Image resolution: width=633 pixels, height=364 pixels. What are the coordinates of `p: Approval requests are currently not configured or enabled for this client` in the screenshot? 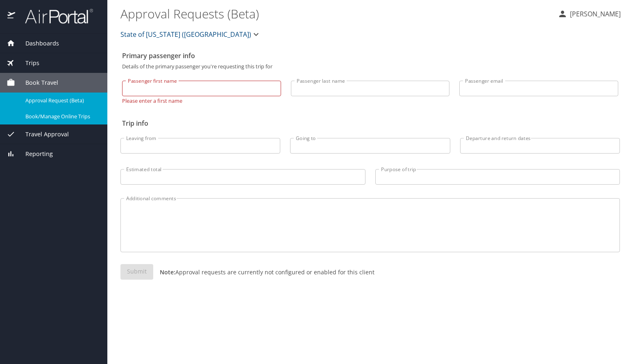 It's located at (264, 272).